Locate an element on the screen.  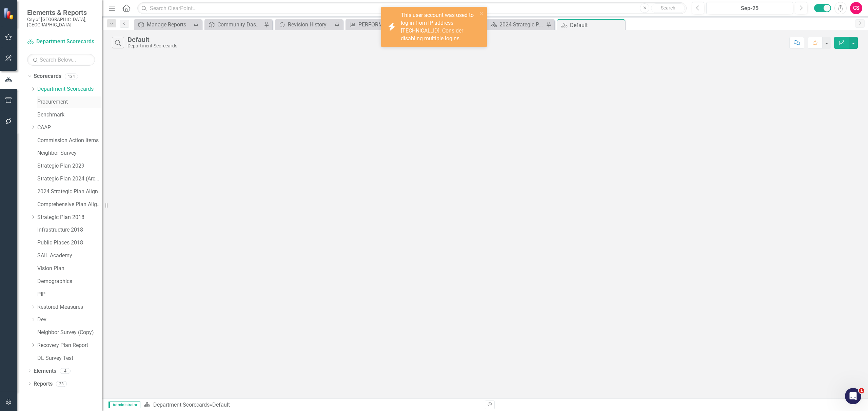
a: Community Dashboard Measures is located at coordinates (234, 25).